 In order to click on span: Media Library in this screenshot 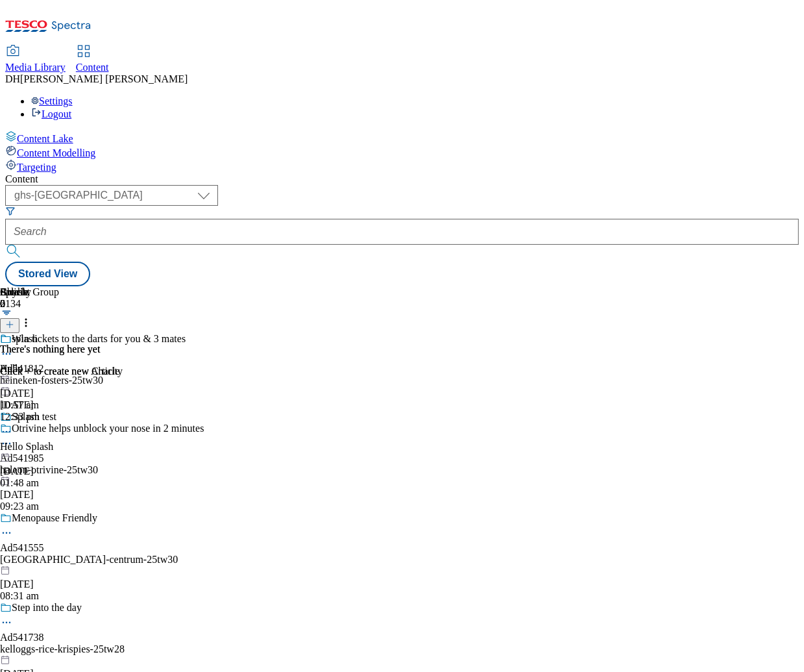, I will do `click(35, 67)`.